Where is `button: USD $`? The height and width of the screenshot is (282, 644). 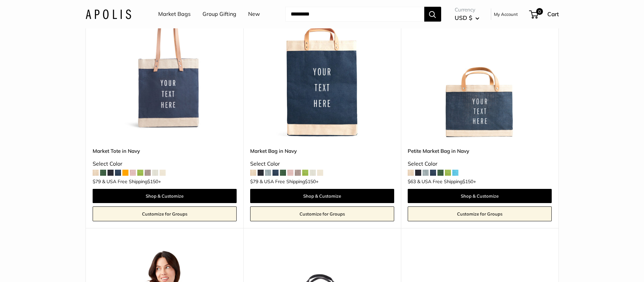 button: USD $ is located at coordinates (467, 18).